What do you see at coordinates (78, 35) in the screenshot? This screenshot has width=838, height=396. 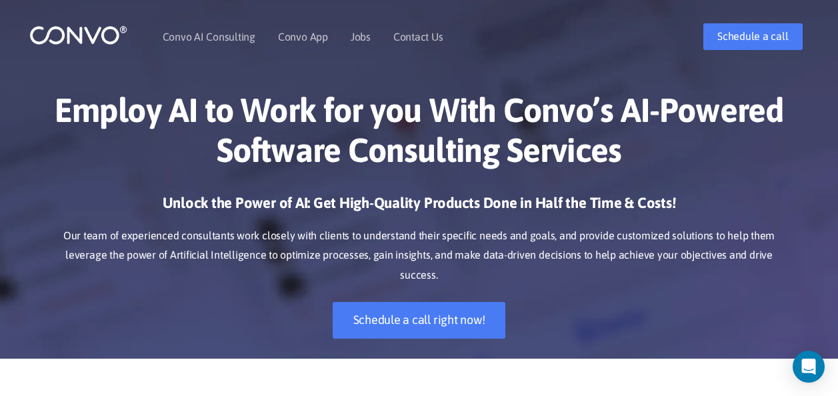 I see `img: logo_1.png` at bounding box center [78, 35].